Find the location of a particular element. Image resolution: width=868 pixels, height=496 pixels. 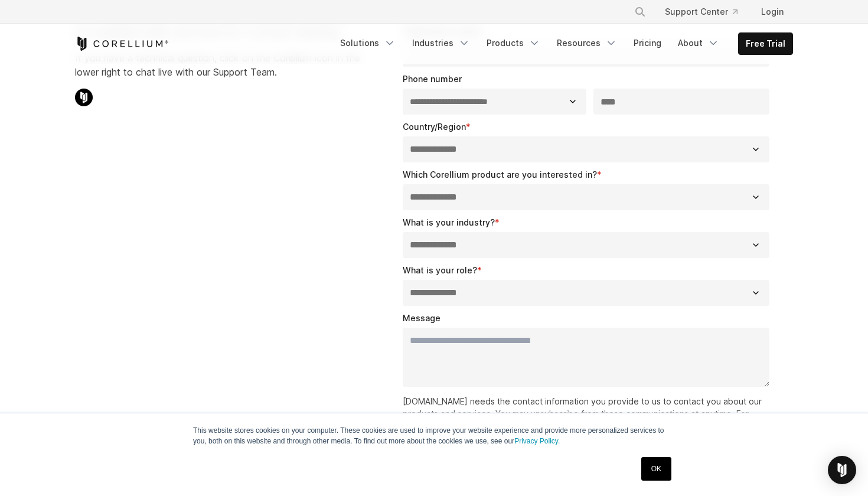

span: Country/Region is located at coordinates (434, 126).